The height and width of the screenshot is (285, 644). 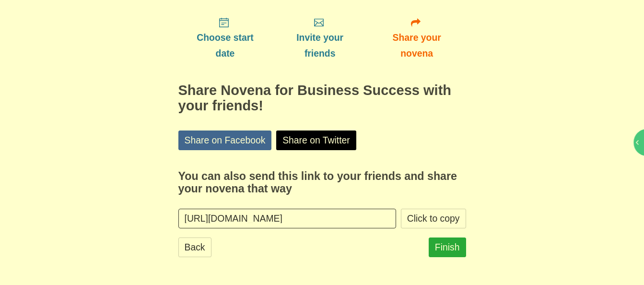 What do you see at coordinates (195, 247) in the screenshot?
I see `a: Back` at bounding box center [195, 247].